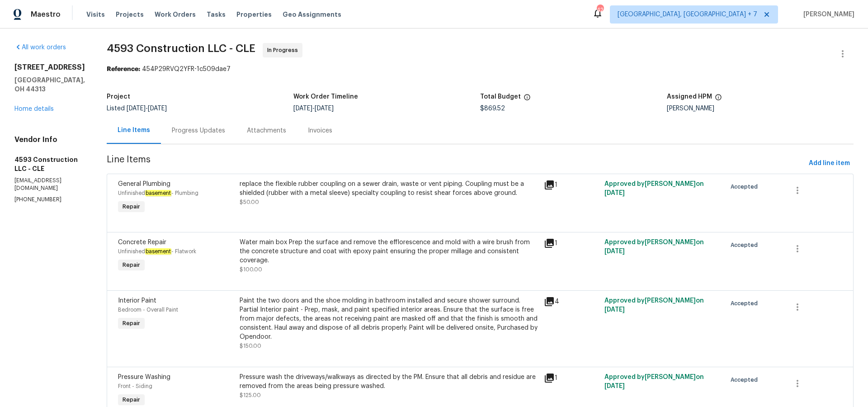 This screenshot has height=407, width=868. I want to click on span: $150.00, so click(250, 345).